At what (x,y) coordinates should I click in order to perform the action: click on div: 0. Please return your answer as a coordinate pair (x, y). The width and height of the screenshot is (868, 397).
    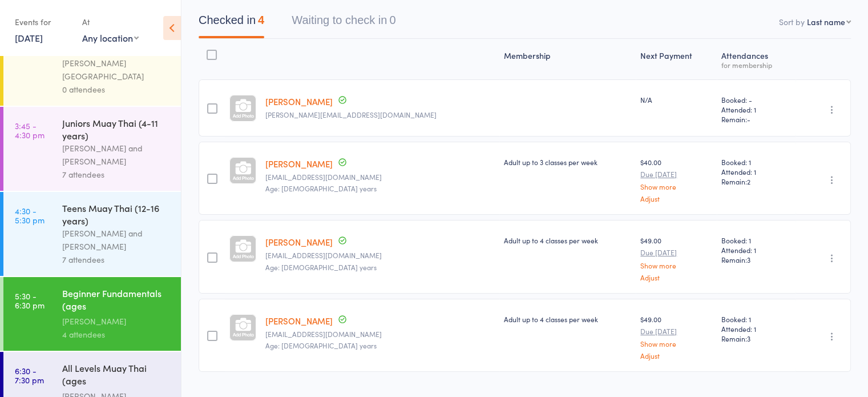
    Looking at the image, I should click on (392, 20).